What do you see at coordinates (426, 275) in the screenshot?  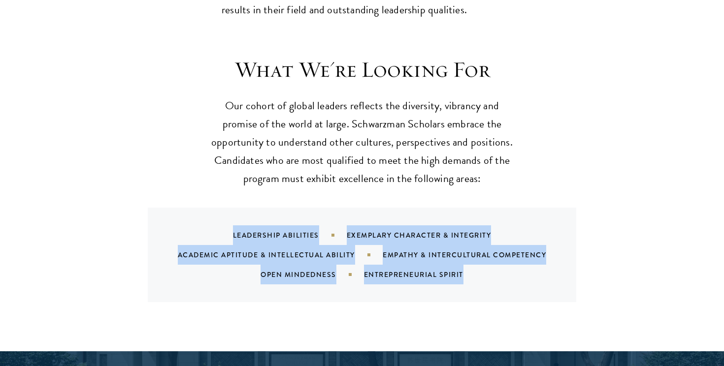 I see `div: Entrepreneurial Spirit` at bounding box center [426, 275].